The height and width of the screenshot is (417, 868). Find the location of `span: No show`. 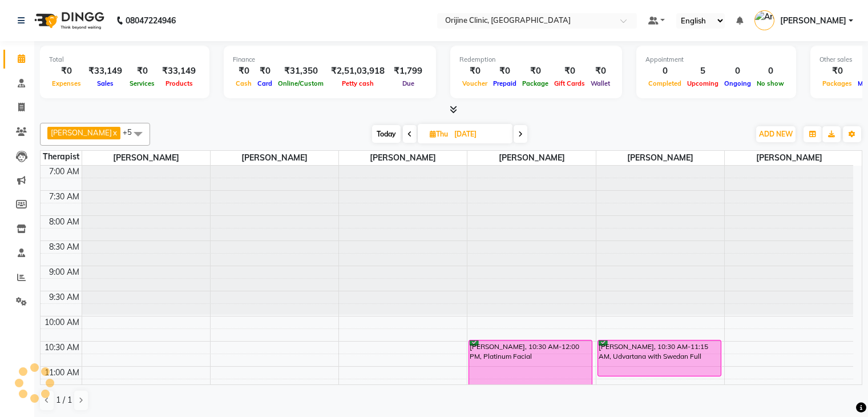

span: No show is located at coordinates (770, 83).